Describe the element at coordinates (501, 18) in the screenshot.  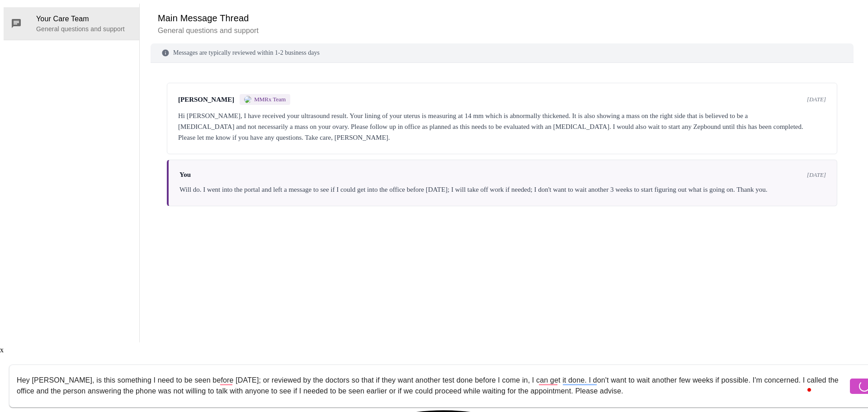
I see `h6: Main Message Thread` at that location.